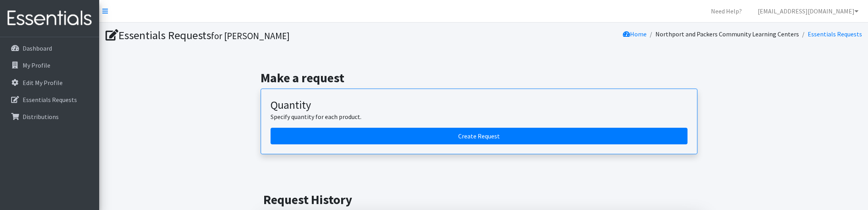 The image size is (868, 210). What do you see at coordinates (479, 117) in the screenshot?
I see `p: Specify quantity for each product.` at bounding box center [479, 117].